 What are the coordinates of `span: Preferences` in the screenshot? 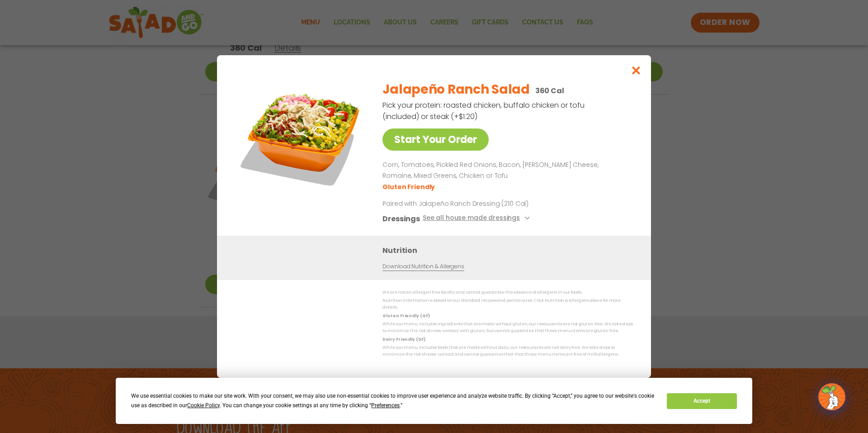 It's located at (385, 405).